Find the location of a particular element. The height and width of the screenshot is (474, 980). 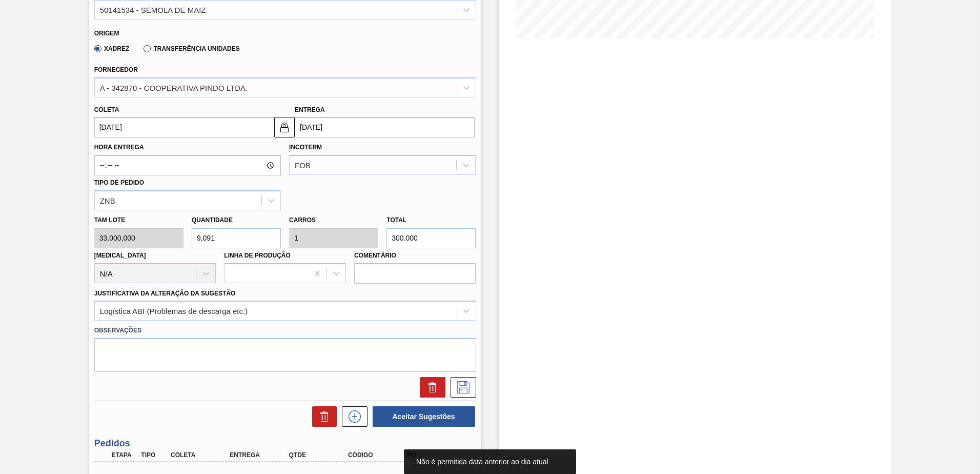

label: Xadrez is located at coordinates (112, 49).